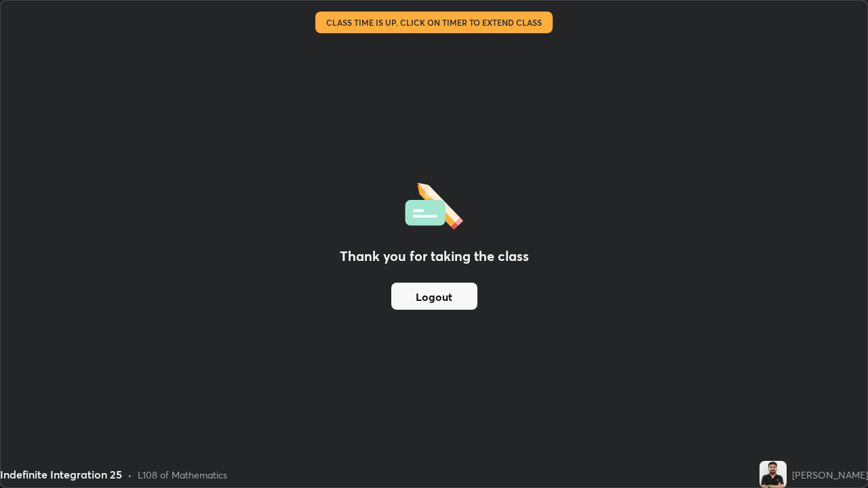 The image size is (868, 488). What do you see at coordinates (434, 256) in the screenshot?
I see `h2: Thank you for taking the class` at bounding box center [434, 256].